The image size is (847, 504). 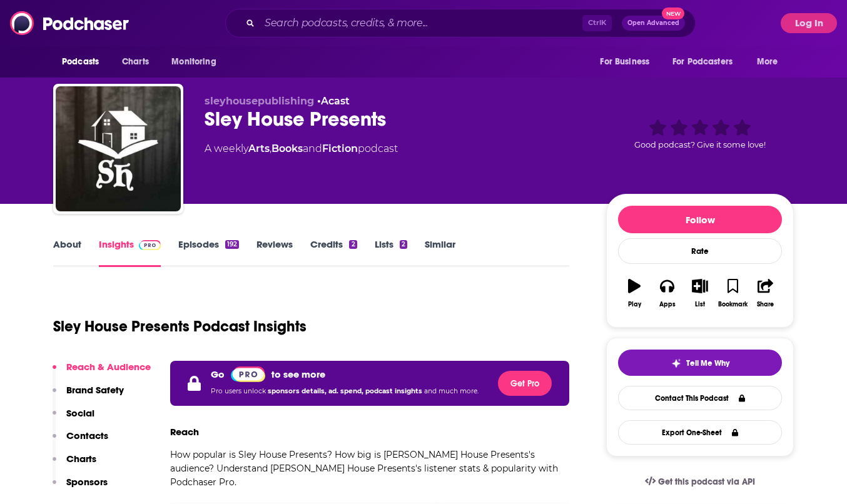 I want to click on button: List, so click(x=700, y=293).